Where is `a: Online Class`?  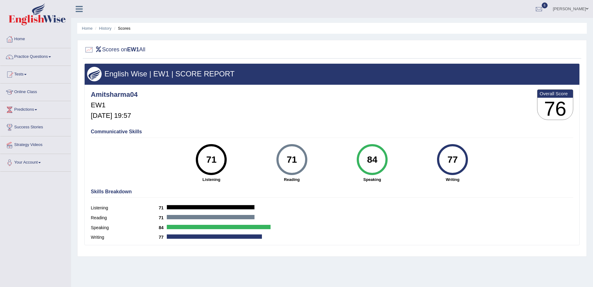
a: Online Class is located at coordinates (36, 91).